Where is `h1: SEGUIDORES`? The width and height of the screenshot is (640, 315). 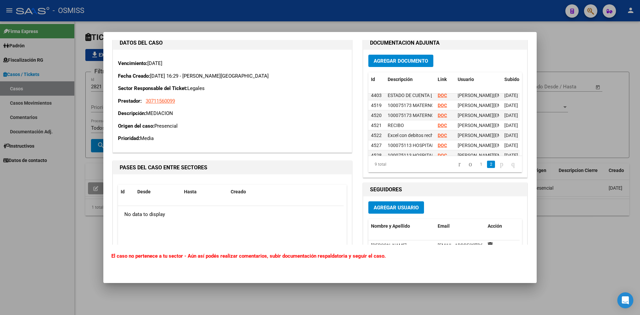
h1: SEGUIDORES is located at coordinates (445, 190).